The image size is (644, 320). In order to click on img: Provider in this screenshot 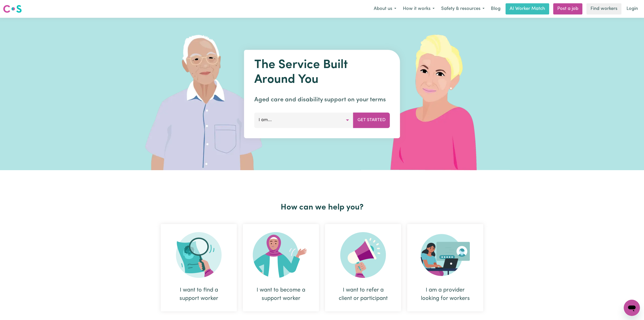, I will do `click(445, 255)`.